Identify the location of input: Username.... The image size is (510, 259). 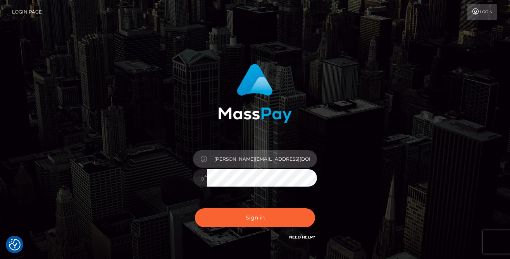
(262, 159).